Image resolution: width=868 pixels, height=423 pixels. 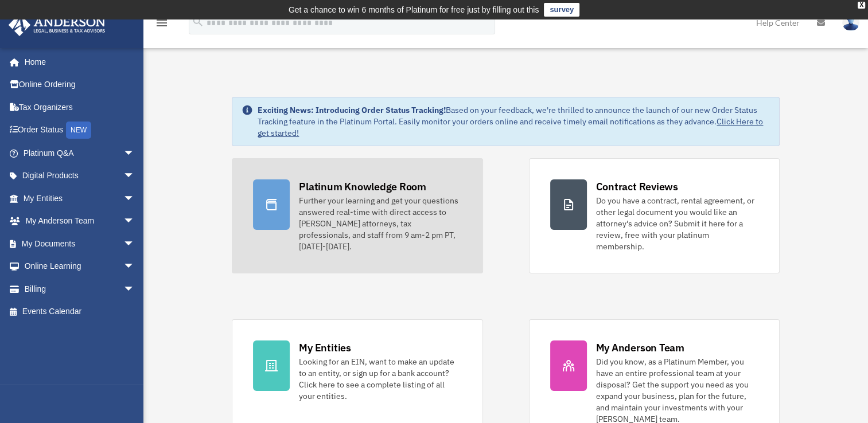 I want to click on img: Anderson Advisors Platinum Portal, so click(x=57, y=24).